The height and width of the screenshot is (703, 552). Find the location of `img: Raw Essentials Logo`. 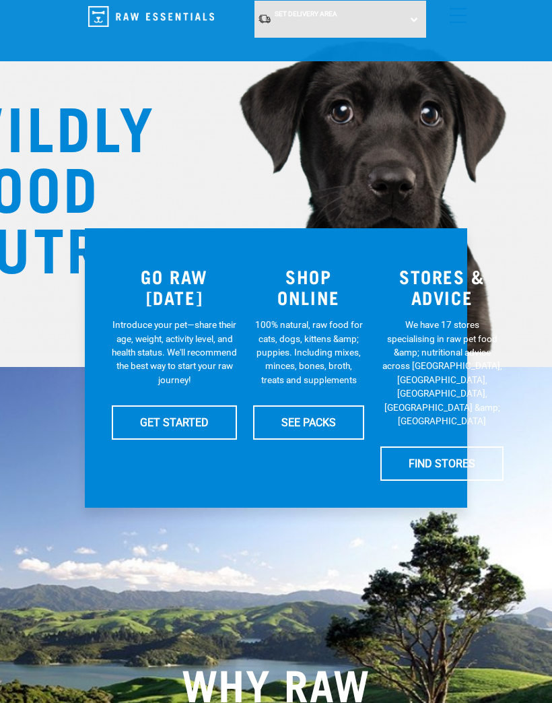

img: Raw Essentials Logo is located at coordinates (151, 16).